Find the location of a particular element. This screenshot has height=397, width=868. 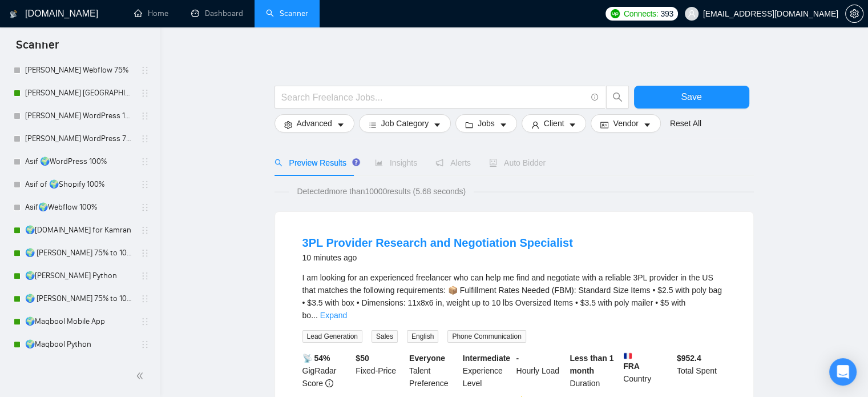

span: I am looking for an experienced freelancer who can help me find and negotiate with a reliable 3PL... is located at coordinates (511, 297).